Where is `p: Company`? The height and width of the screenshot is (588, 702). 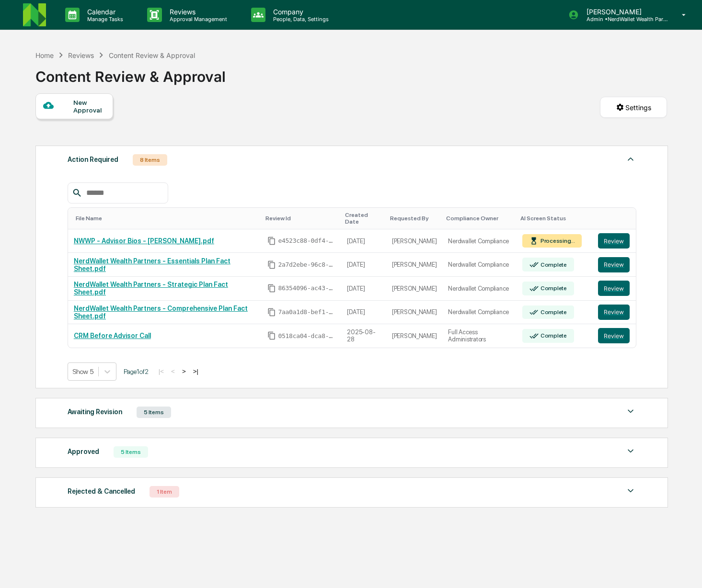
p: Company is located at coordinates (299, 12).